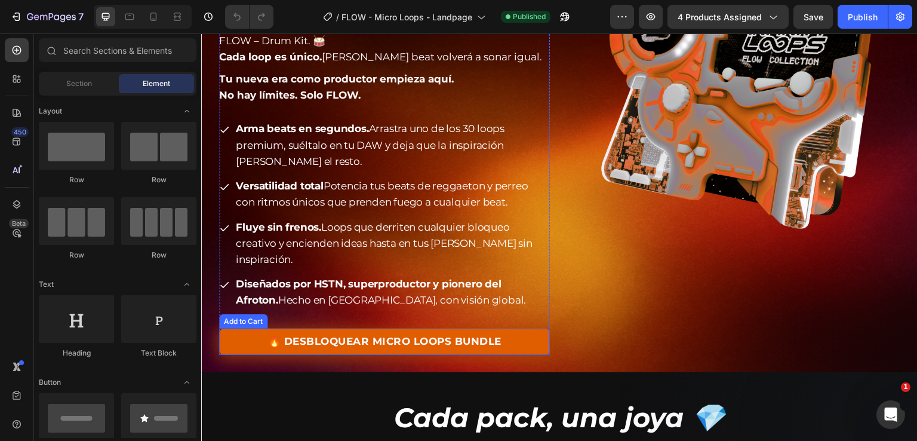 The height and width of the screenshot is (441, 917). What do you see at coordinates (46, 284) in the screenshot?
I see `span: Text` at bounding box center [46, 284].